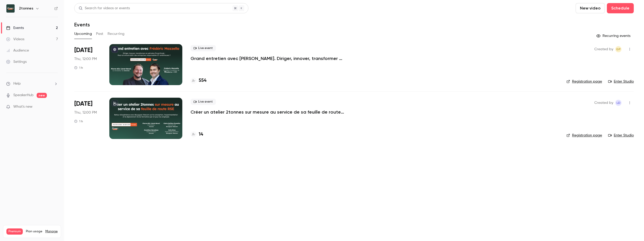 Image resolution: width=644 pixels, height=241 pixels. What do you see at coordinates (87, 65) in the screenshot?
I see `div: Oct 16 Thu, 12:00 PM (Europe/Paris)` at bounding box center [87, 65].